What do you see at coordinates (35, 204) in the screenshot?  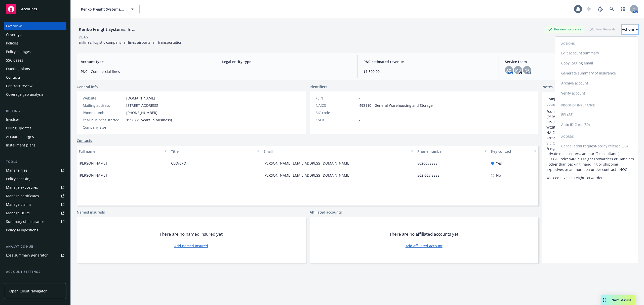 I see `a: Manage claims` at bounding box center [35, 204].